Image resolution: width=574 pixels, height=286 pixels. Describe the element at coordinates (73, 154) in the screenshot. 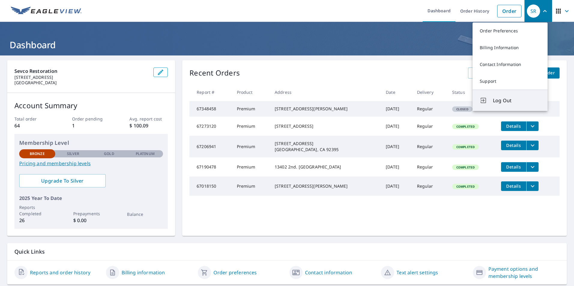

I see `p: Silver` at that location.